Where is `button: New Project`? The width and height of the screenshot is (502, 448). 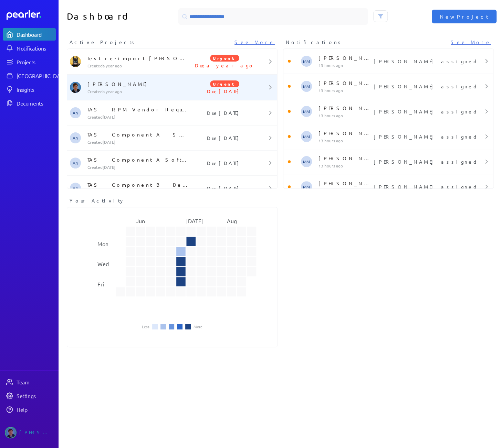 button: New Project is located at coordinates (464, 16).